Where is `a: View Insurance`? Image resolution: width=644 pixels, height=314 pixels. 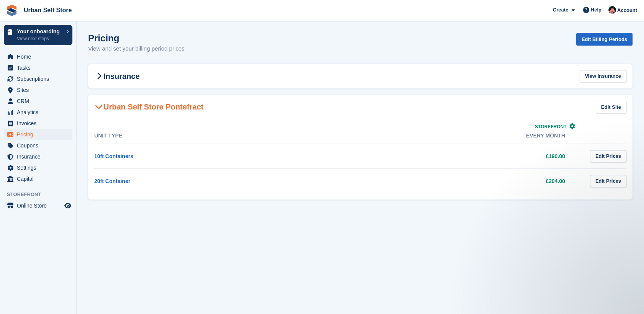 a: View Insurance is located at coordinates (603, 76).